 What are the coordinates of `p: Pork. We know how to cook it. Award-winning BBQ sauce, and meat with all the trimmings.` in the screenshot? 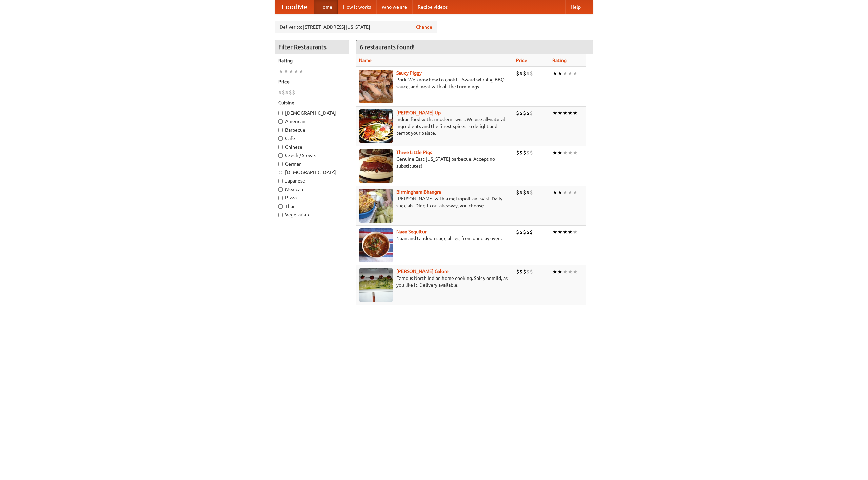 It's located at (434, 83).